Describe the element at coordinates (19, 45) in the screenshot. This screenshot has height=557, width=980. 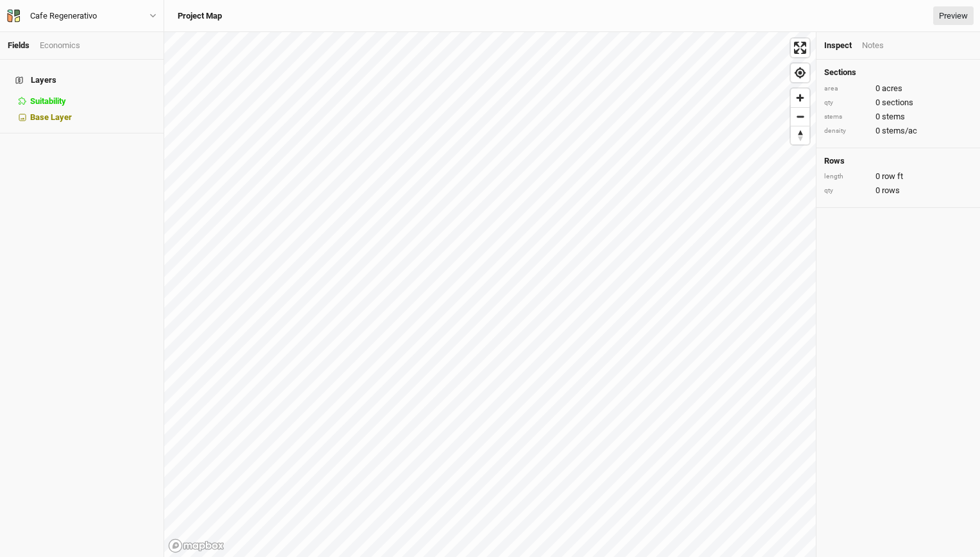
I see `a: Fields` at that location.